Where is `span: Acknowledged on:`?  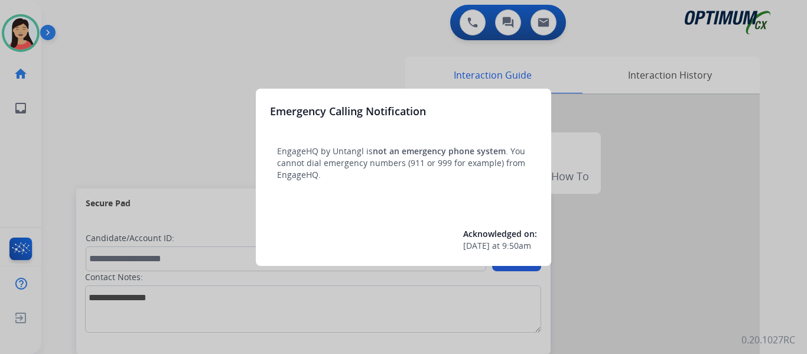
span: Acknowledged on: is located at coordinates (500, 233).